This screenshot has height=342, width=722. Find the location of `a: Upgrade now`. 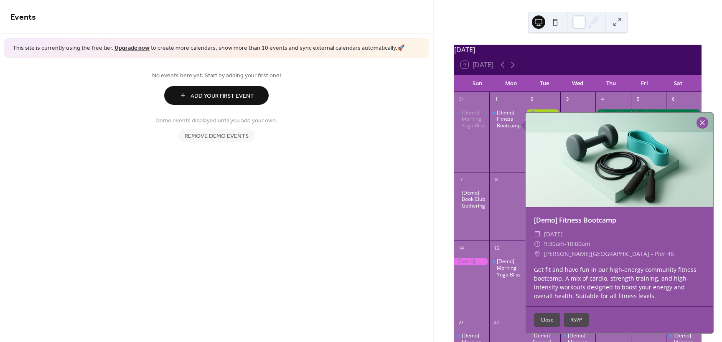

a: Upgrade now is located at coordinates (132, 48).